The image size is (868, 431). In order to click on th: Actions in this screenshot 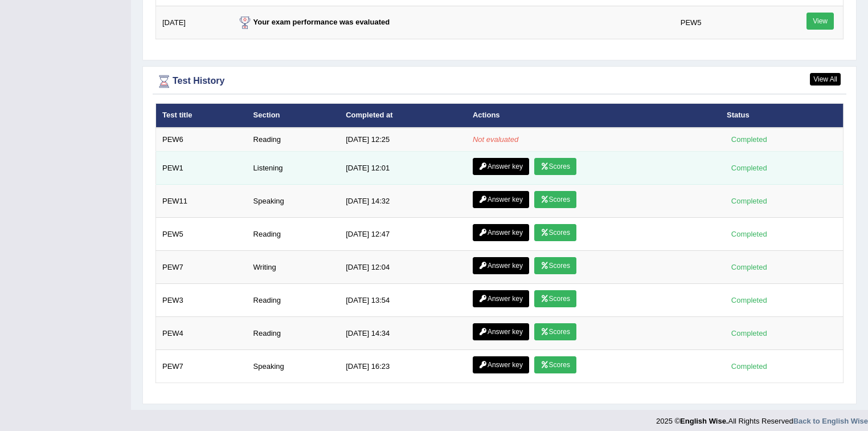, I will do `click(594, 116)`.